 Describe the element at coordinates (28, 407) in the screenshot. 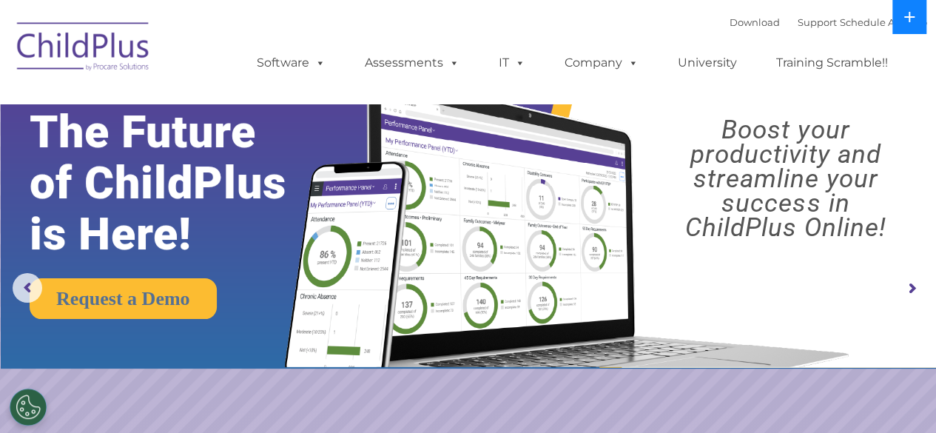

I see `button: Cookies Settings` at that location.